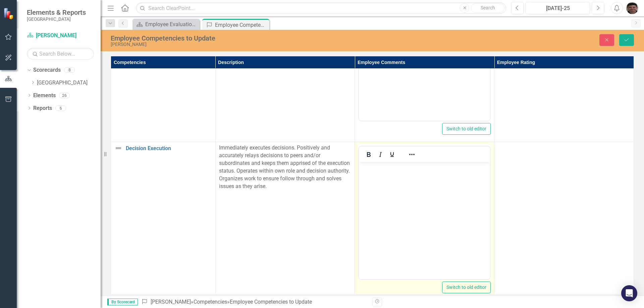  I want to click on img: Jenn Chavez, so click(633, 8).